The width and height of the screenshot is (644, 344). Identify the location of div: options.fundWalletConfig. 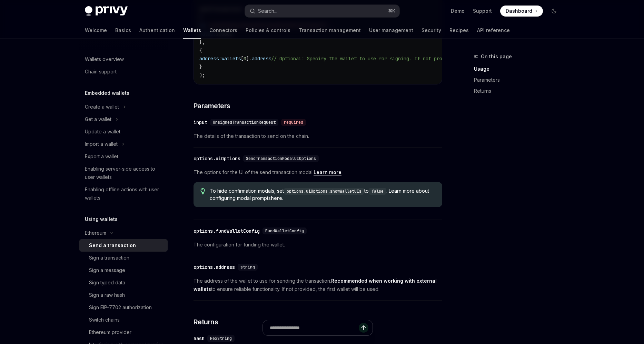
(226, 231).